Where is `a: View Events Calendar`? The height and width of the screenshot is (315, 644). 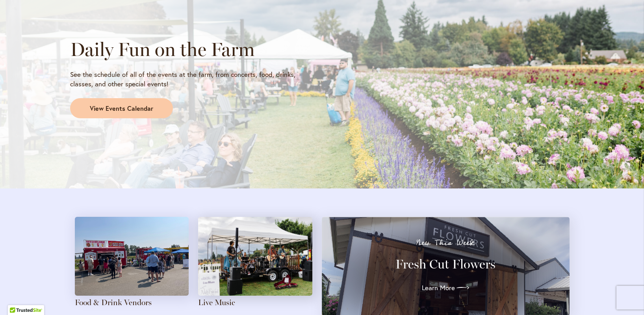
a: View Events Calendar is located at coordinates (121, 108).